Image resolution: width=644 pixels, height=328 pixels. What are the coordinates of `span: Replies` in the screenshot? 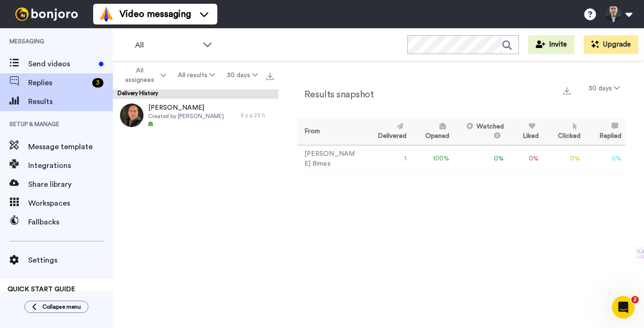 It's located at (58, 83).